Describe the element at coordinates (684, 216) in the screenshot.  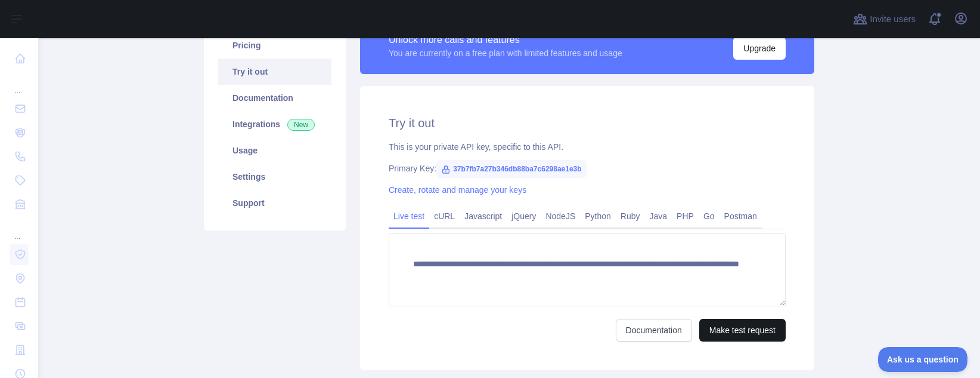
I see `a: PHP` at that location.